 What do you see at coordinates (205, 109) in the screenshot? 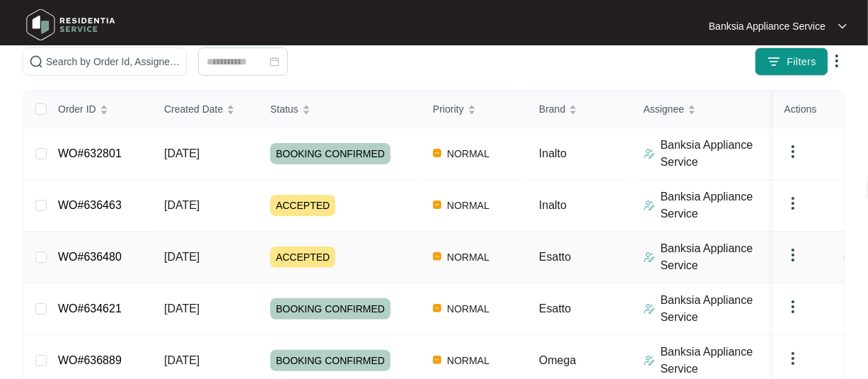
I see `th: Created Date` at bounding box center [205, 109].